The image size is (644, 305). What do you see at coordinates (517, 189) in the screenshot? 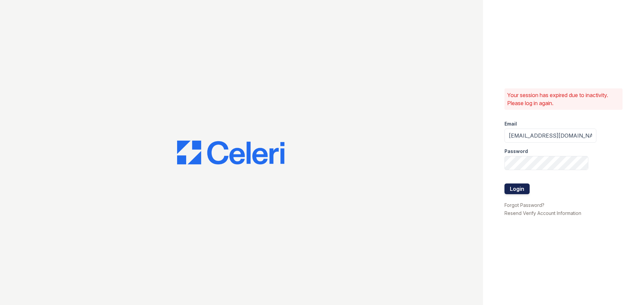
I see `button: Login` at bounding box center [517, 189].